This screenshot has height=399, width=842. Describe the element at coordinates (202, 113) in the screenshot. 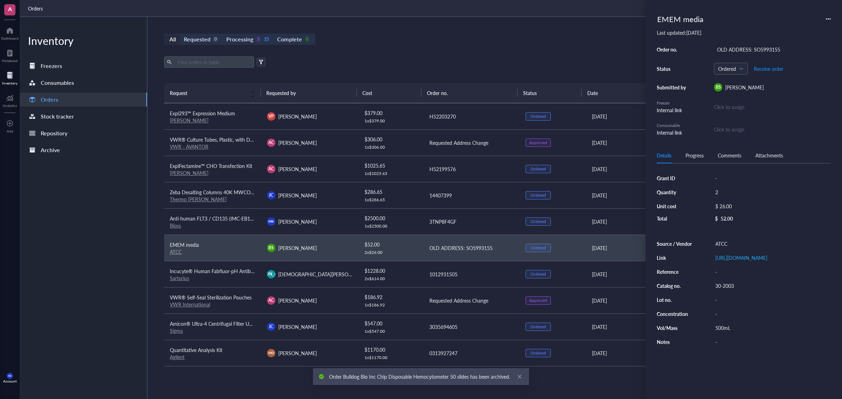

I see `span: Expi293™ Expression Medium` at that location.